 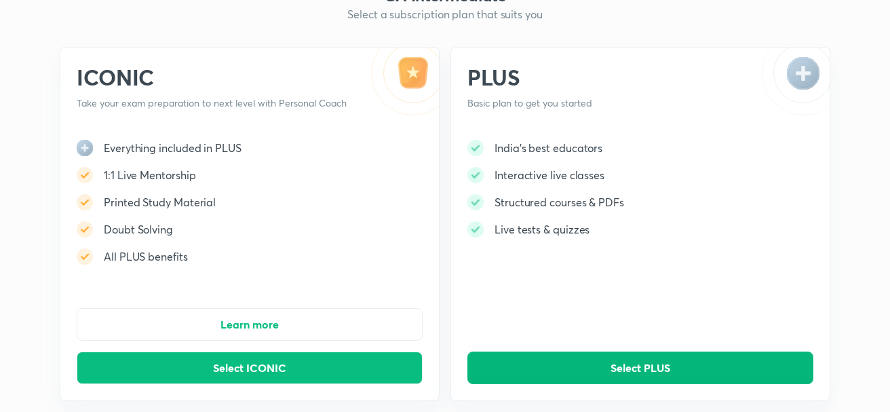 I want to click on h5: Live tests & quizzes, so click(x=542, y=229).